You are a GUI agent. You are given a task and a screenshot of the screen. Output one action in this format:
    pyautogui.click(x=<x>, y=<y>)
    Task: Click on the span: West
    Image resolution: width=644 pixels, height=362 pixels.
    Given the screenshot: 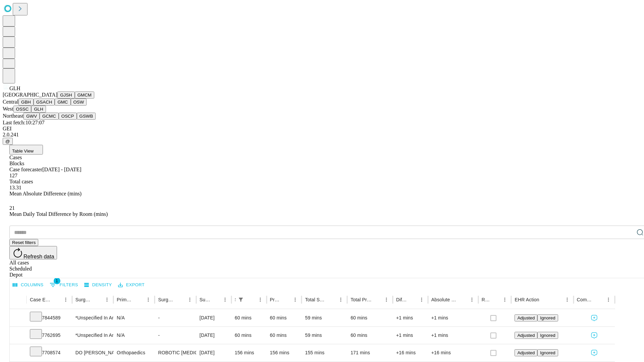 What is the action you would take?
    pyautogui.click(x=8, y=109)
    